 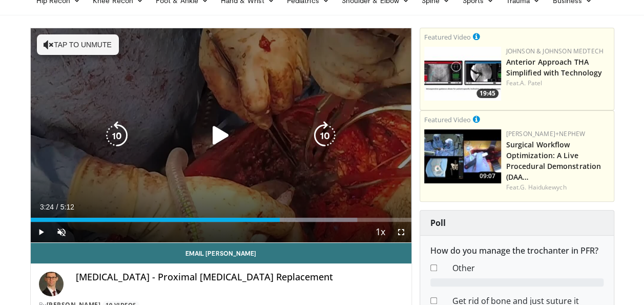 I want to click on a: G. Haidukewych, so click(x=543, y=187).